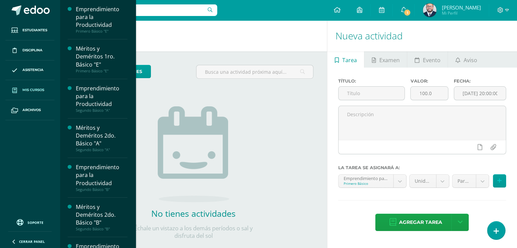 The image size is (517, 248). What do you see at coordinates (390, 60) in the screenshot?
I see `span: Examen` at bounding box center [390, 60].